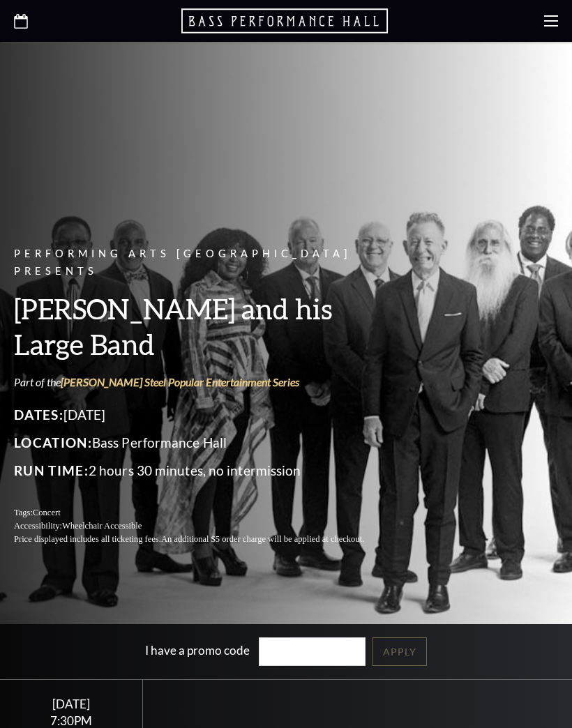 This screenshot has height=728, width=572. I want to click on p: Bass Performance Hall, so click(205, 442).